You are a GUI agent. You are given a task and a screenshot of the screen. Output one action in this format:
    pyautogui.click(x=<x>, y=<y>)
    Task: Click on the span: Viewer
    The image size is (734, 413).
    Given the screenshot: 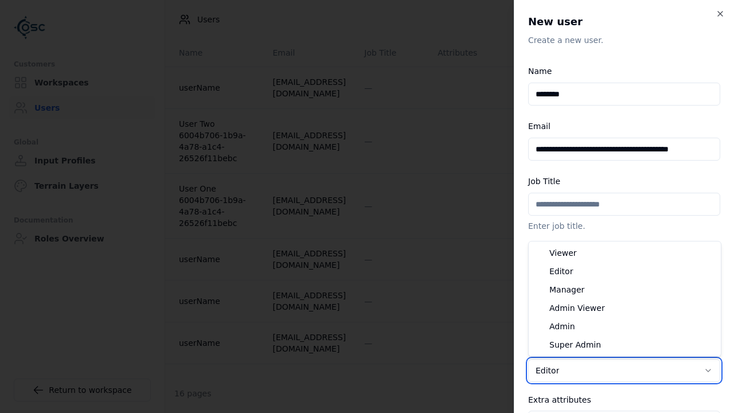 What is the action you would take?
    pyautogui.click(x=563, y=253)
    